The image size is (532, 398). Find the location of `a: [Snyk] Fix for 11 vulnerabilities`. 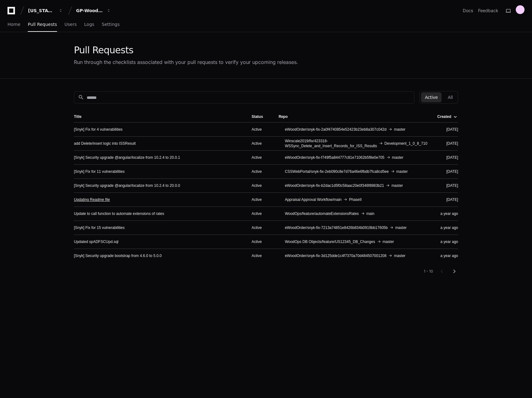

a: [Snyk] Fix for 11 vulnerabilities is located at coordinates (99, 171).